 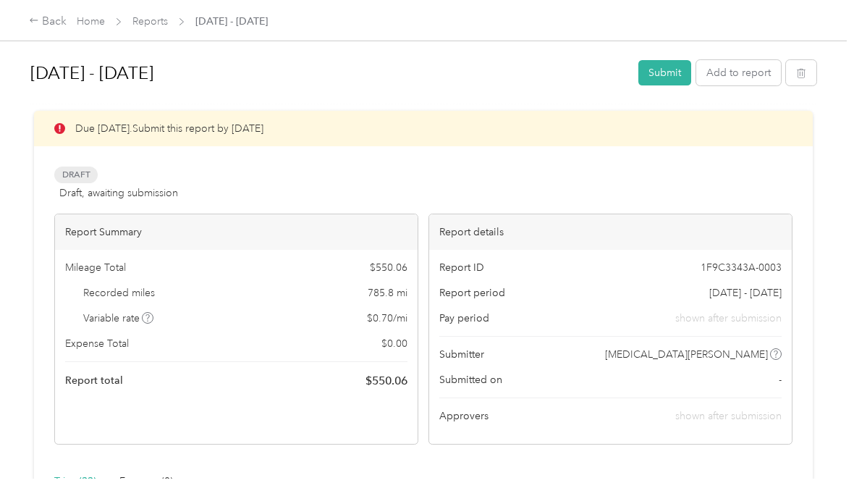 I want to click on span: 1F9C3343A-0003, so click(x=742, y=267).